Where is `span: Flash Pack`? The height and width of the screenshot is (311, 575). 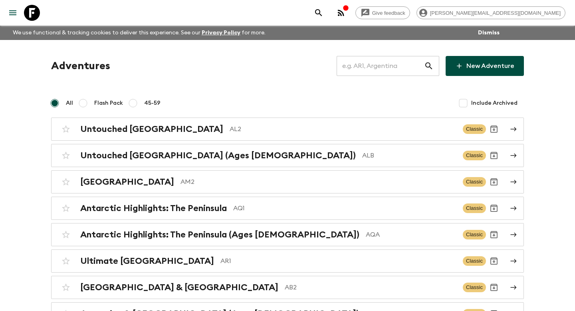
span: Flash Pack is located at coordinates (109, 103).